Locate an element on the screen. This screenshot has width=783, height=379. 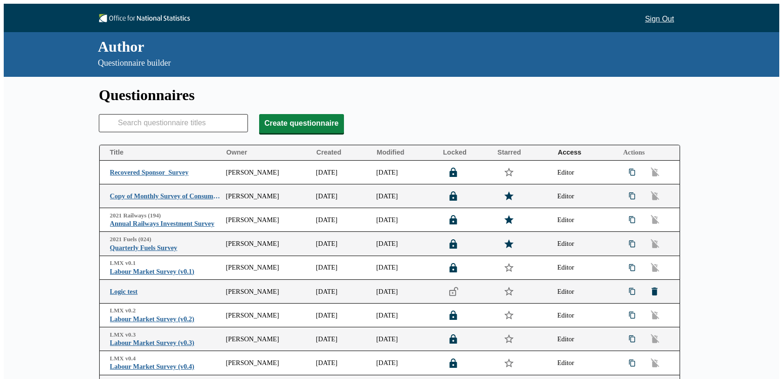
span: LMX v0.3 is located at coordinates (166, 335).